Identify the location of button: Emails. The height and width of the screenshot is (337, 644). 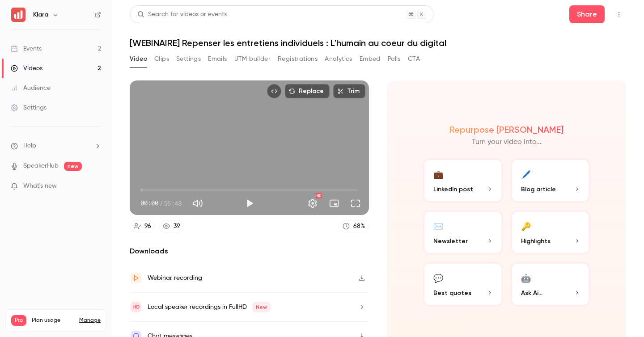
(218, 59).